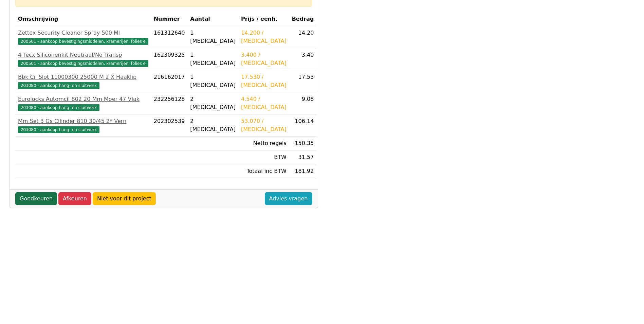  I want to click on a: Zettex Security Cleaner Spray 500 Ml200501 - aankoop bevestigingsmiddelen, kramerijen, folies e, so click(83, 37).